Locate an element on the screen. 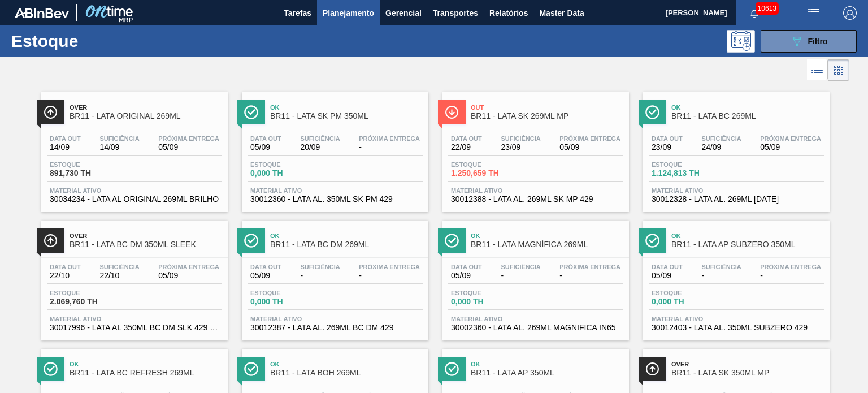  span: BR11 - LATA SK PM 350ML is located at coordinates (347, 116).